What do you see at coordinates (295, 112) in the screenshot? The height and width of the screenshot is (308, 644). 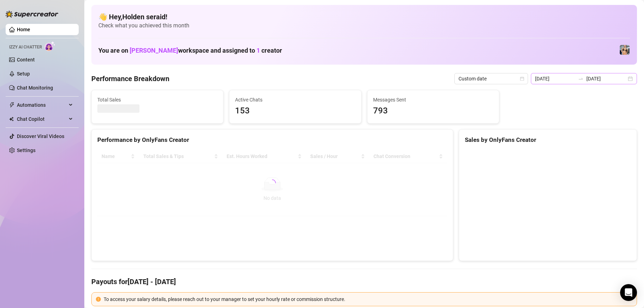 I see `span: 153` at bounding box center [295, 112].